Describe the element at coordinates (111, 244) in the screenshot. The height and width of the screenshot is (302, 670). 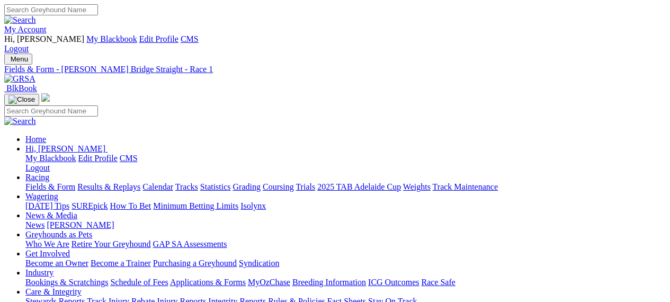
I see `a: Retire Your Greyhound` at that location.